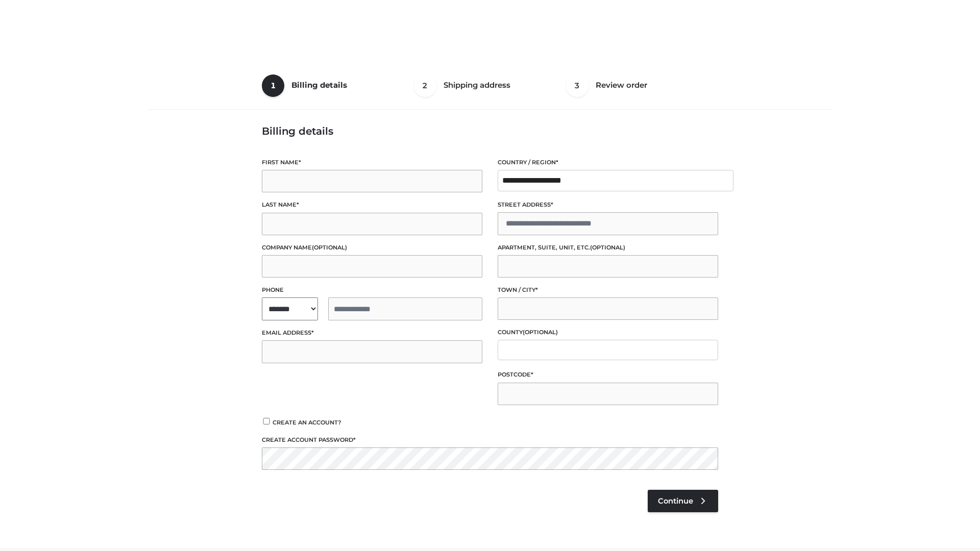  I want to click on span: Review order, so click(621, 85).